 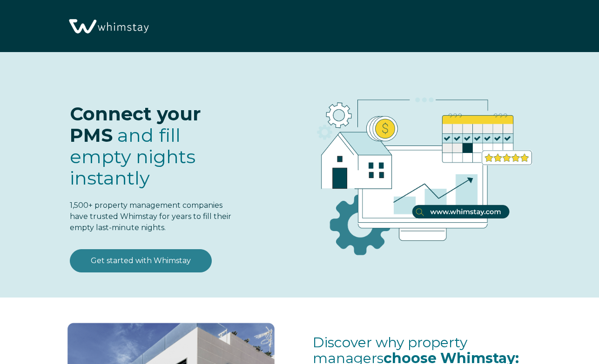 I want to click on a: Get started with Whimstay, so click(x=140, y=261).